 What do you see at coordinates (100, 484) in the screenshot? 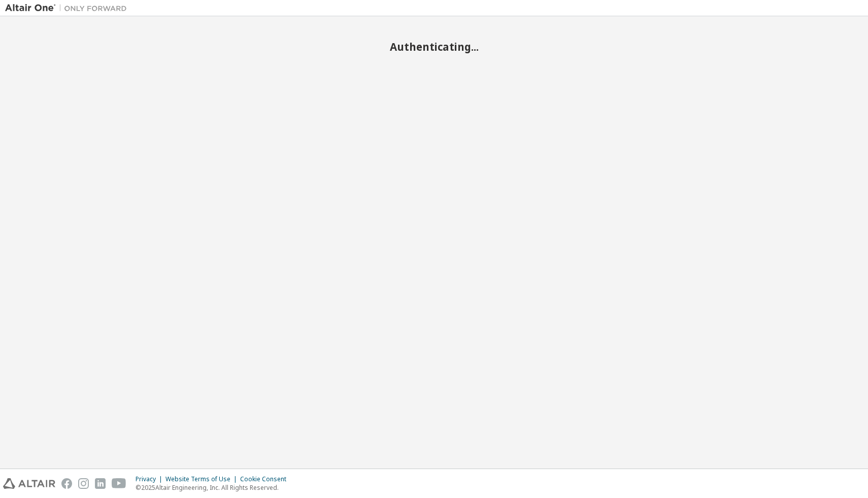
I see `img: linkedin.svg` at bounding box center [100, 484].